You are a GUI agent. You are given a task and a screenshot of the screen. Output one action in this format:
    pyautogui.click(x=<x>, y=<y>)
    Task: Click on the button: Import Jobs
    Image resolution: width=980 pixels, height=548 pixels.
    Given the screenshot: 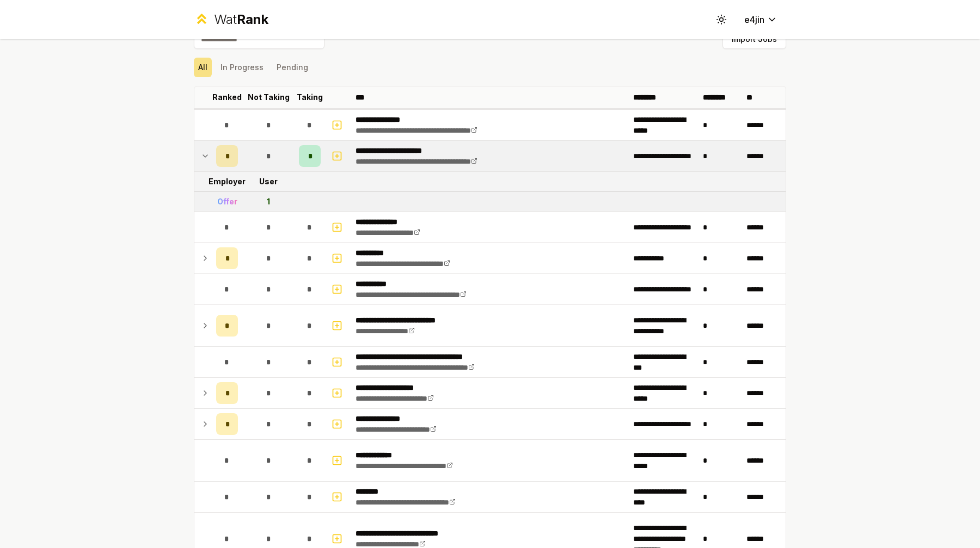 What is the action you would take?
    pyautogui.click(x=754, y=39)
    